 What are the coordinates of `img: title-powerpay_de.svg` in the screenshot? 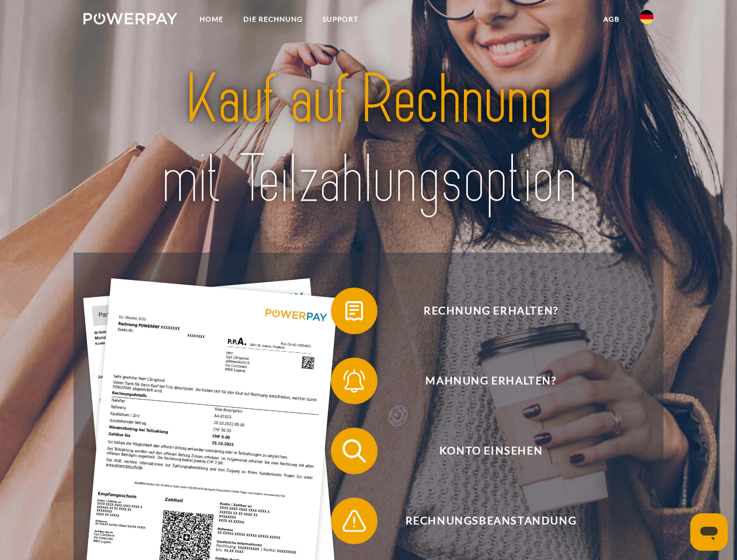 It's located at (368, 139).